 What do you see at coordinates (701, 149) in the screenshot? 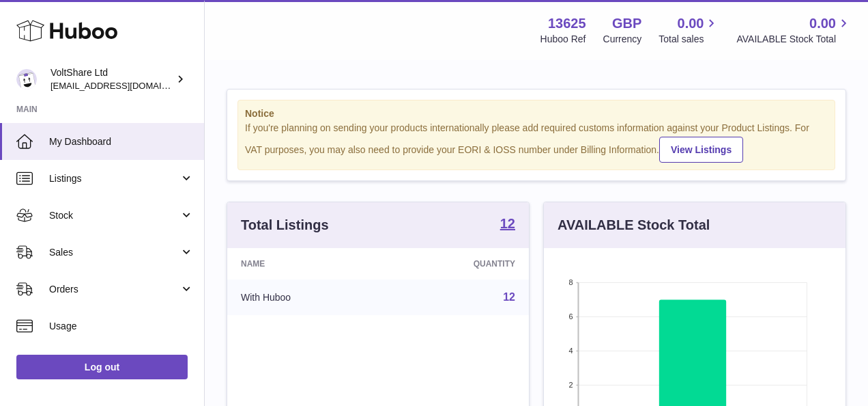
I see `a: View Listings` at bounding box center [701, 149].